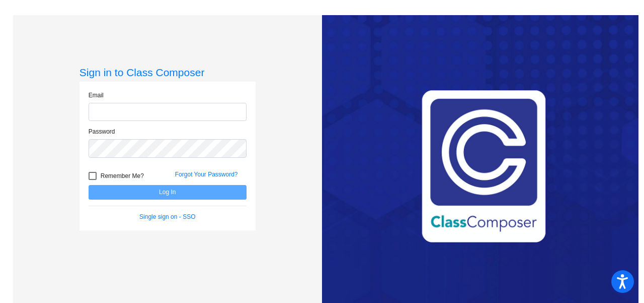  Describe the element at coordinates (102, 132) in the screenshot. I see `label: Password` at that location.